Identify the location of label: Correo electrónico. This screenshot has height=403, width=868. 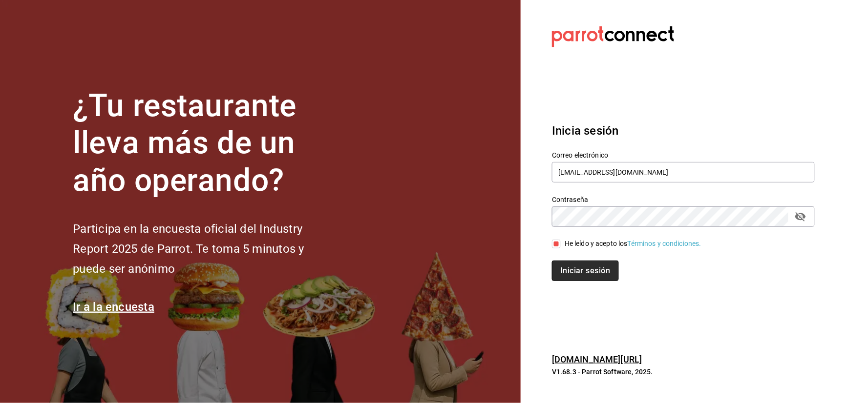
(684, 155).